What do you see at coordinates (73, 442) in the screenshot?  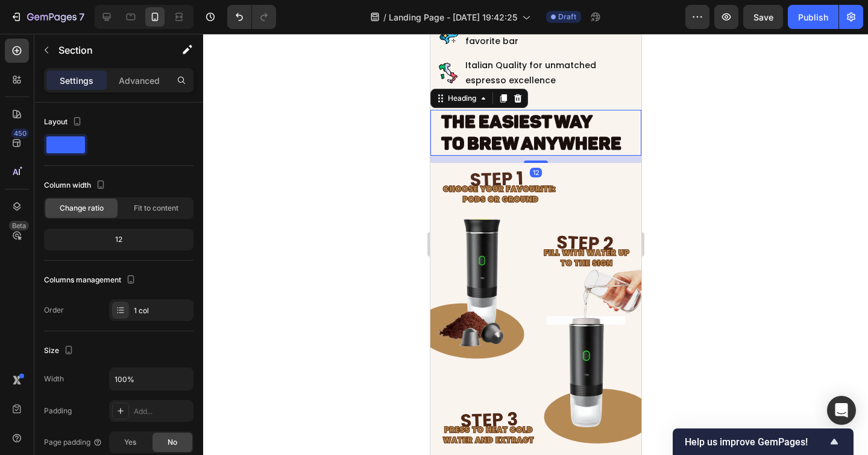 I see `div: Page padding` at bounding box center [73, 442].